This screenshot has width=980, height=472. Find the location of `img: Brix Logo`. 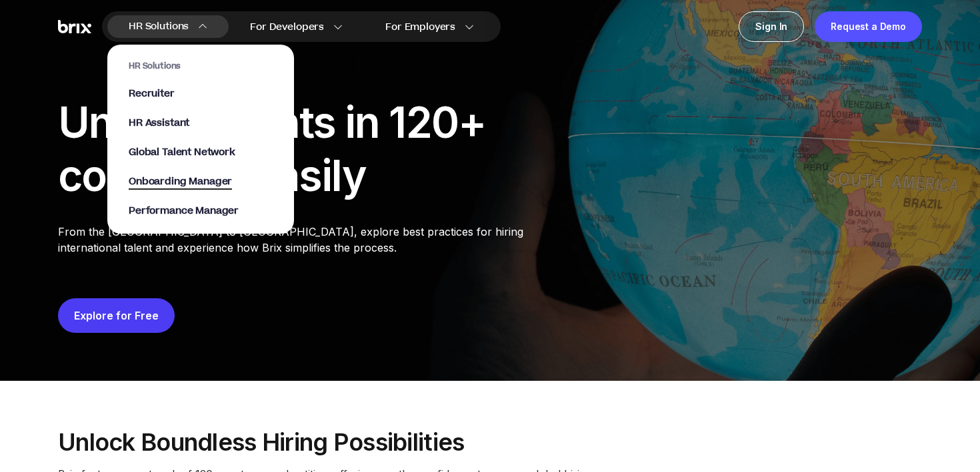

img: Brix Logo is located at coordinates (75, 27).